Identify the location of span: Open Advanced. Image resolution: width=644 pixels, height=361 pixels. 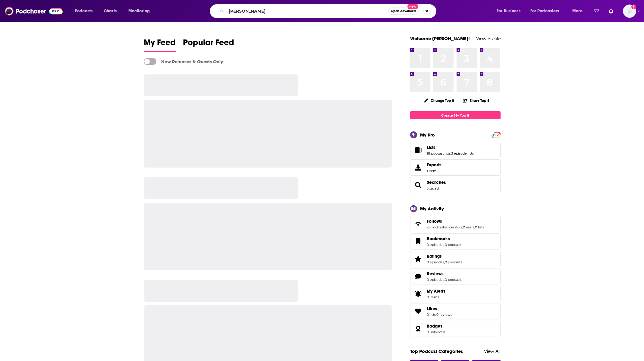
(403, 11).